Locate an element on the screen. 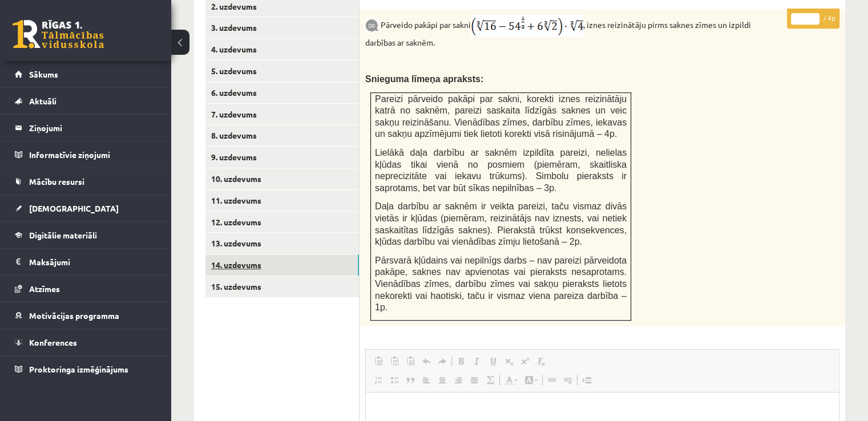 The width and height of the screenshot is (868, 421). a: Subscript is located at coordinates (509, 361).